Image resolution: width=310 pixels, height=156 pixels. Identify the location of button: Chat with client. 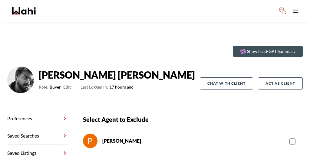
(227, 84).